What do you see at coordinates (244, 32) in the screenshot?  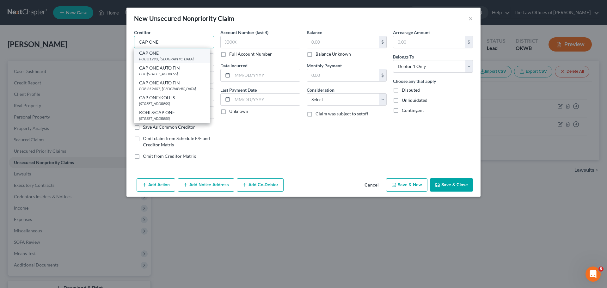 I see `label: Account Number (last 4)` at bounding box center [244, 32].